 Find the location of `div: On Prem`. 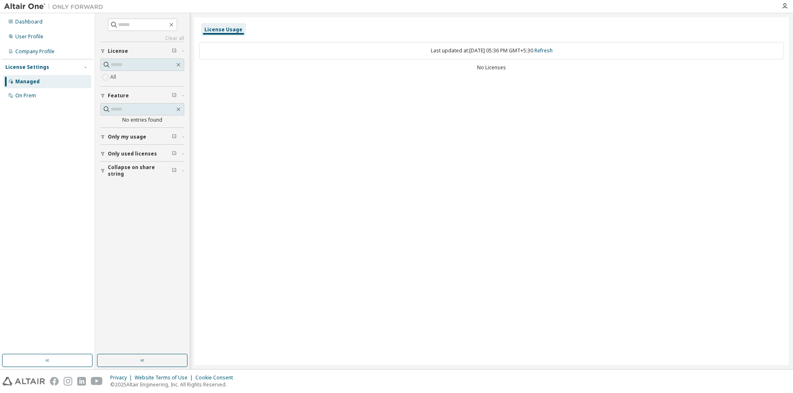

div: On Prem is located at coordinates (26, 96).